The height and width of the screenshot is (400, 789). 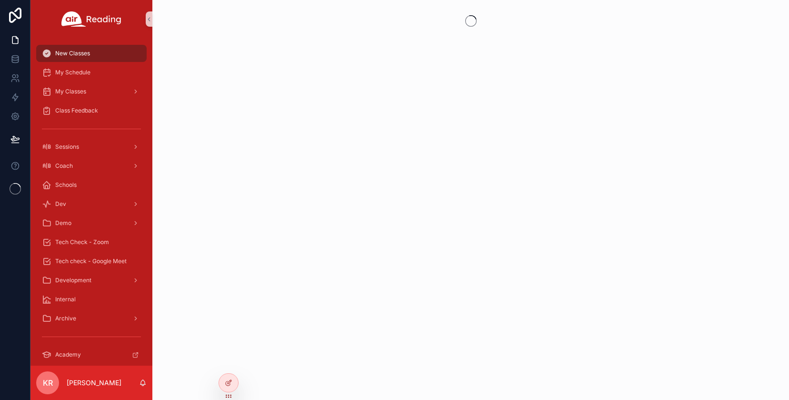 I want to click on a: My Schedule, so click(x=91, y=72).